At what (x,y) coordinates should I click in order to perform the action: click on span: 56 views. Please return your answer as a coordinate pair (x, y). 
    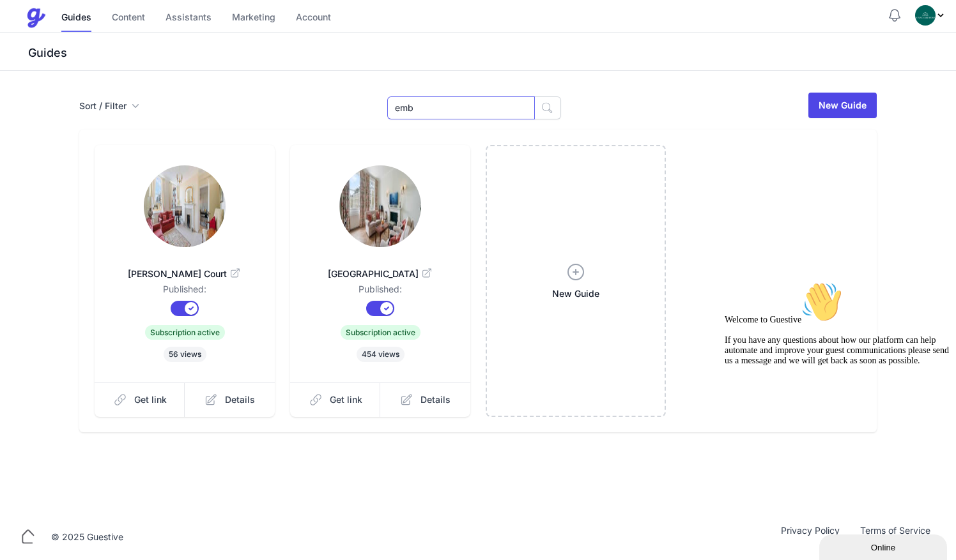
    Looking at the image, I should click on (184, 354).